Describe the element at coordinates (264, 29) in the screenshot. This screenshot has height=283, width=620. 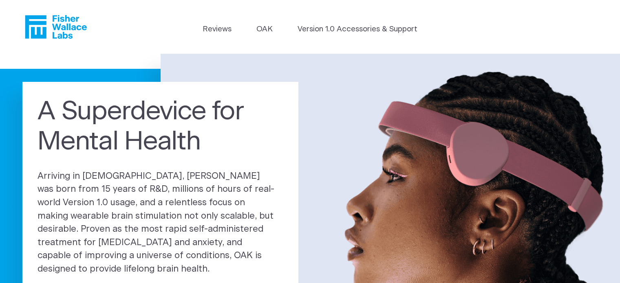
I see `a: OAK` at that location.